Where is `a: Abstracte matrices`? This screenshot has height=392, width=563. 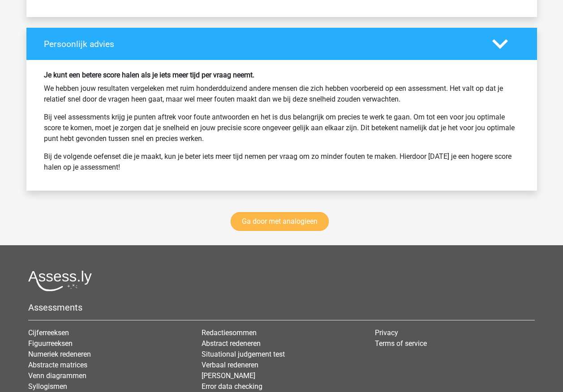 a: Abstracte matrices is located at coordinates (58, 364).